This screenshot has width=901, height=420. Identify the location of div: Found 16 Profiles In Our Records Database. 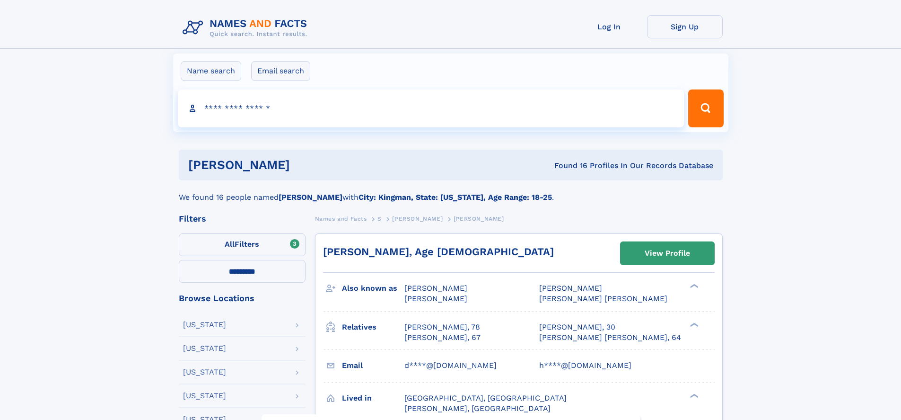
(568, 166).